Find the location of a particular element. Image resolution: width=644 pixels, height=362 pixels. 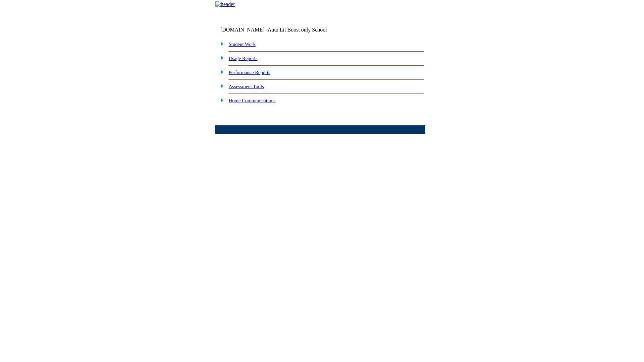

a: Home Communications is located at coordinates (252, 100).